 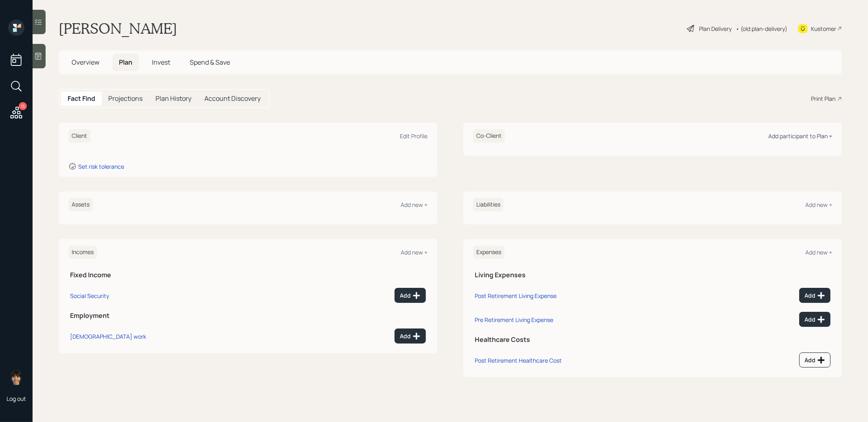 I want to click on div: Pre Retirement Living Expense, so click(x=514, y=320).